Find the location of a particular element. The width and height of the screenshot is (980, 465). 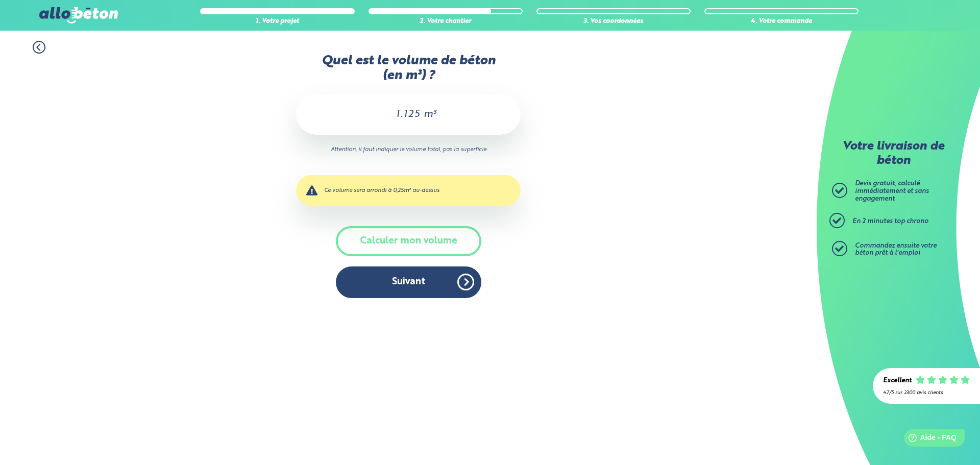

i: Attention, il faut indiquer le volume total, pas la superficie is located at coordinates (408, 149).